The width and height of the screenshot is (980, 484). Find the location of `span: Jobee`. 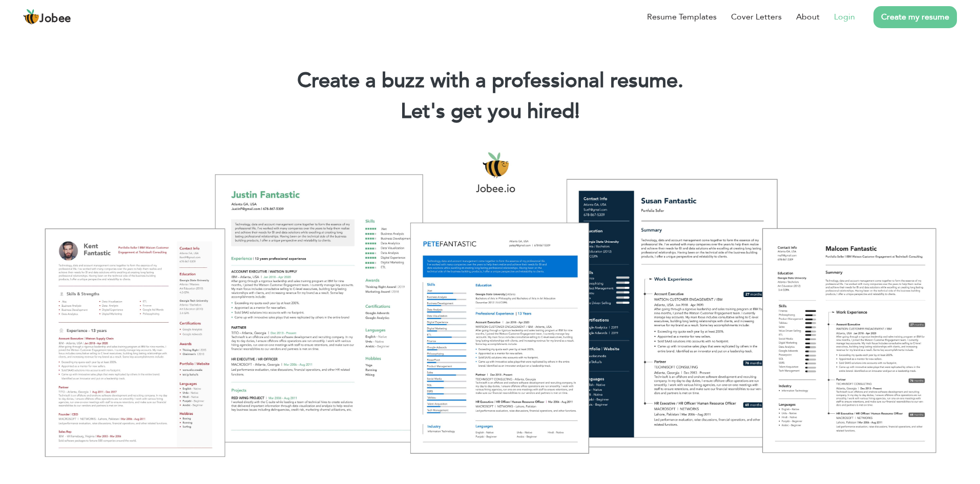

span: Jobee is located at coordinates (55, 19).